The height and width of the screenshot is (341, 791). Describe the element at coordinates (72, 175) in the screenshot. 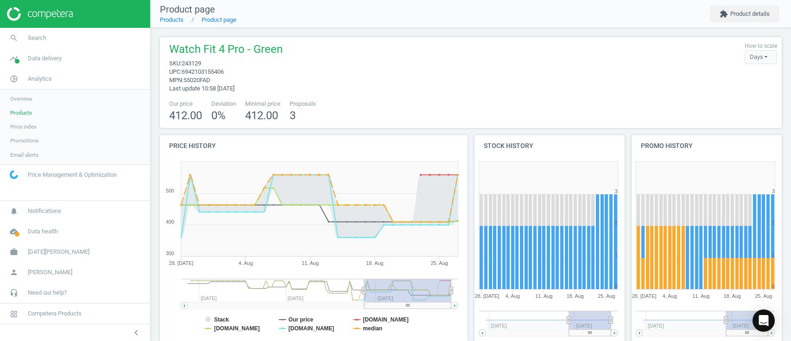

I see `span: Price Management & Optimization` at that location.